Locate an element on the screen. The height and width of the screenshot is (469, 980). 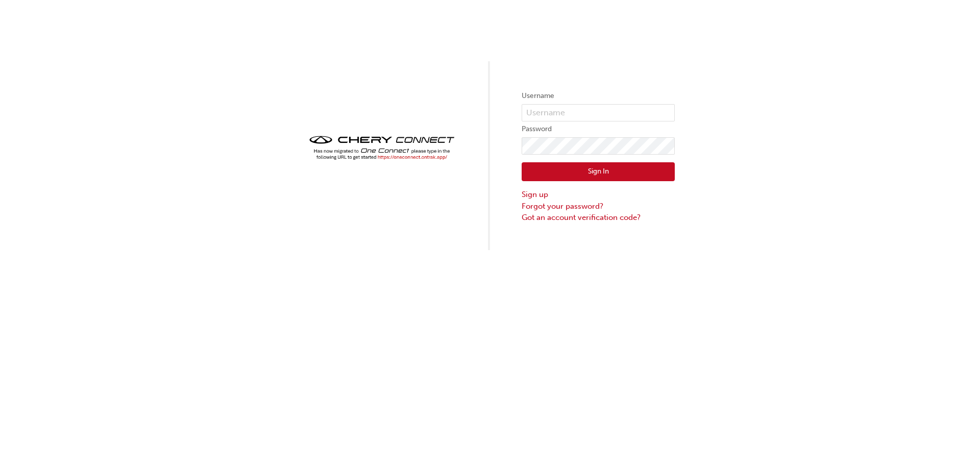
a: Forgot your password? is located at coordinates (598, 206).